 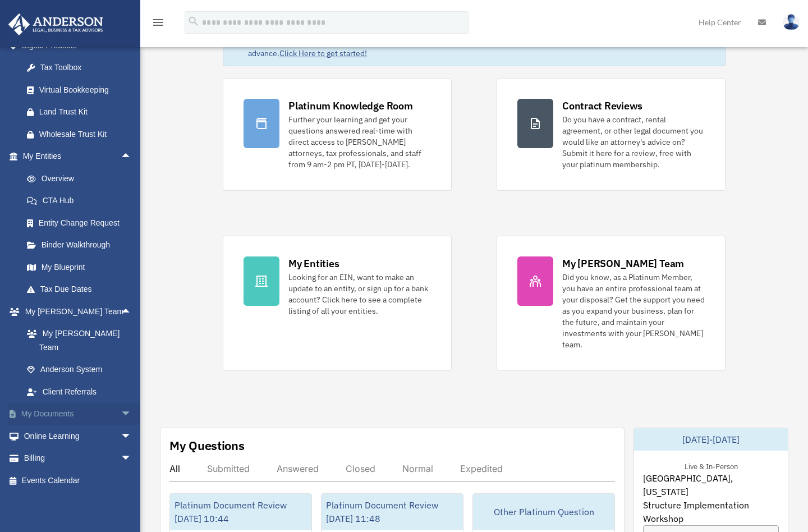 I want to click on div: Platinum Knowledge Room, so click(x=350, y=106).